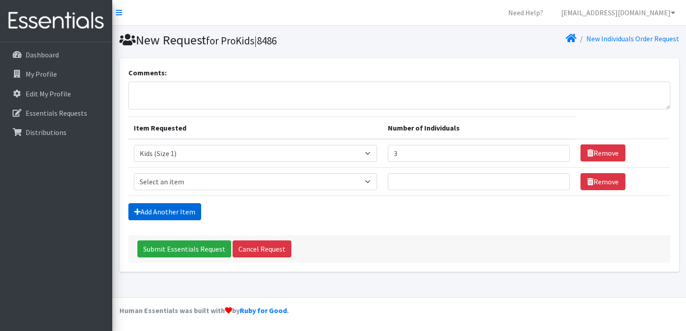 This screenshot has width=686, height=331. Describe the element at coordinates (633, 39) in the screenshot. I see `a: New Individuals Order Request` at that location.